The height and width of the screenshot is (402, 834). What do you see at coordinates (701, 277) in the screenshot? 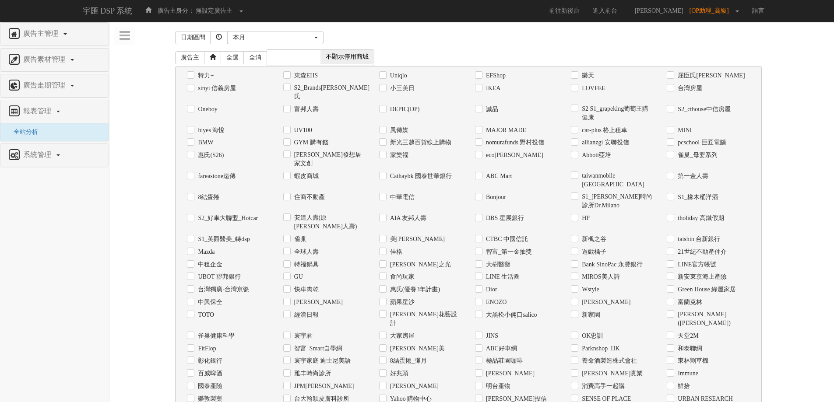
I see `label: 新安東京海上產險` at bounding box center [701, 277].